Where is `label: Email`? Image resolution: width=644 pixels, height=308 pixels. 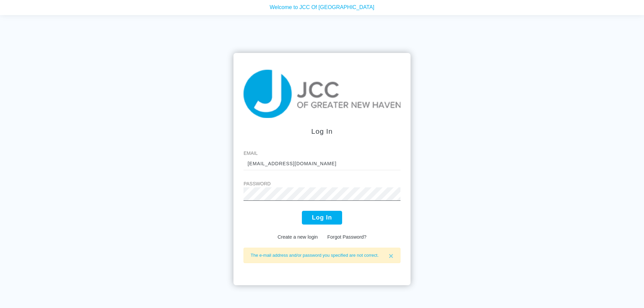
label: Email is located at coordinates (322, 153).